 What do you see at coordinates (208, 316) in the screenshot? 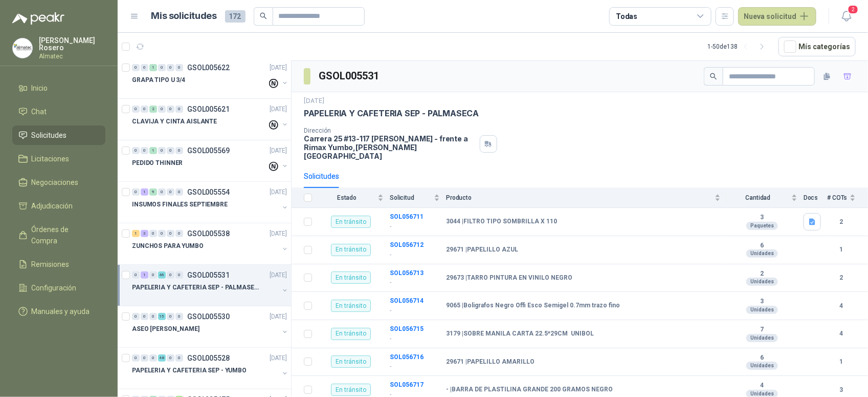
I see `p: GSOL005530` at bounding box center [208, 316].